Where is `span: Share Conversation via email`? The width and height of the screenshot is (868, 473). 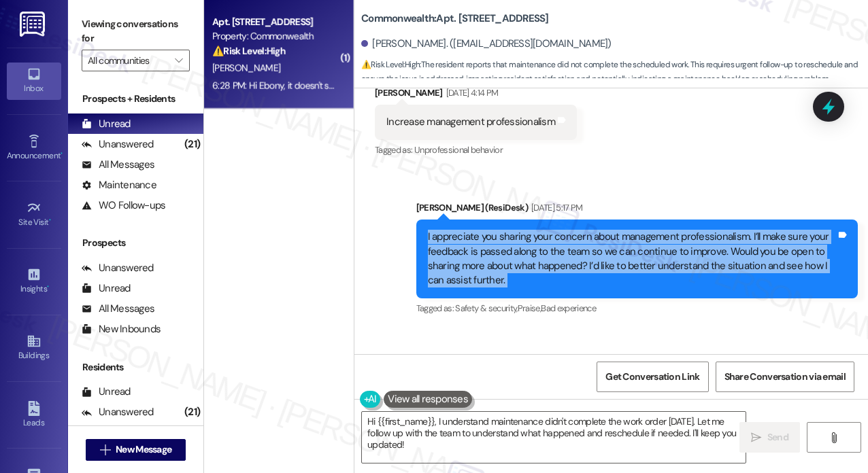
span: Share Conversation via email is located at coordinates (785, 377).